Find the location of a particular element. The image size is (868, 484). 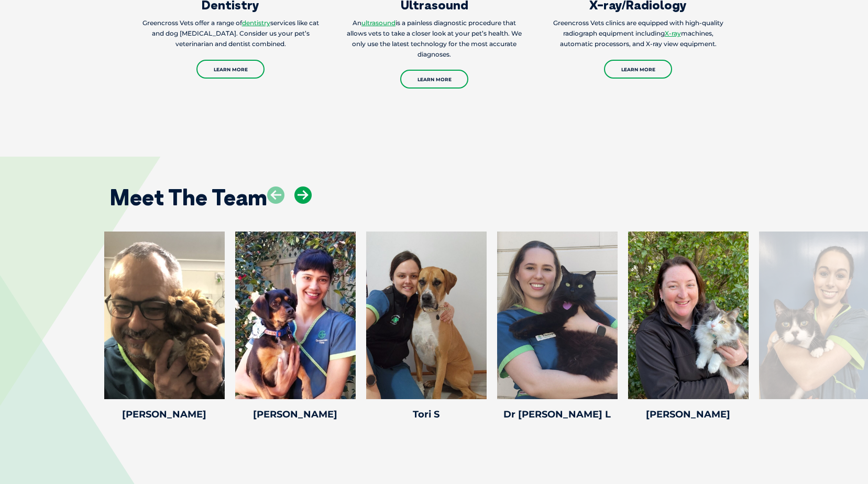

p: Greencross Vets clinics are equipped with high-quality radiograph equipment including machines, a... is located at coordinates (638, 33).